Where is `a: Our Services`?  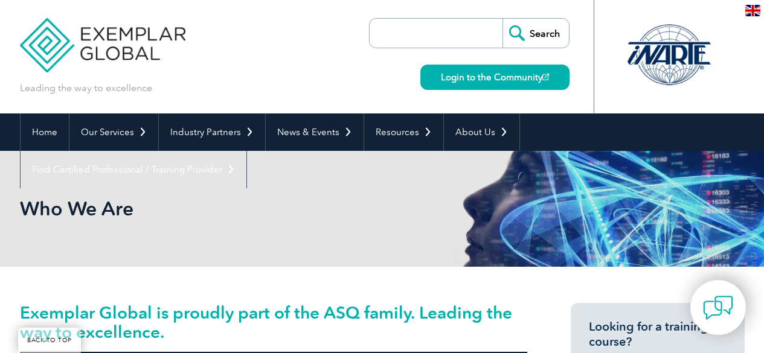
a: Our Services is located at coordinates (113, 132).